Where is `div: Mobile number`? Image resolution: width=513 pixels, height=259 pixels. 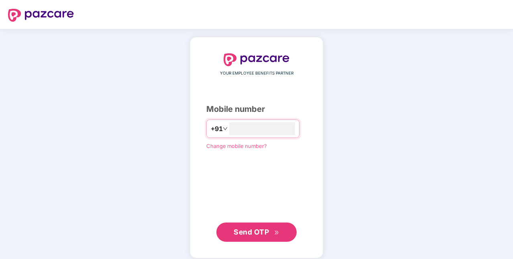 div: Mobile number is located at coordinates (256, 109).